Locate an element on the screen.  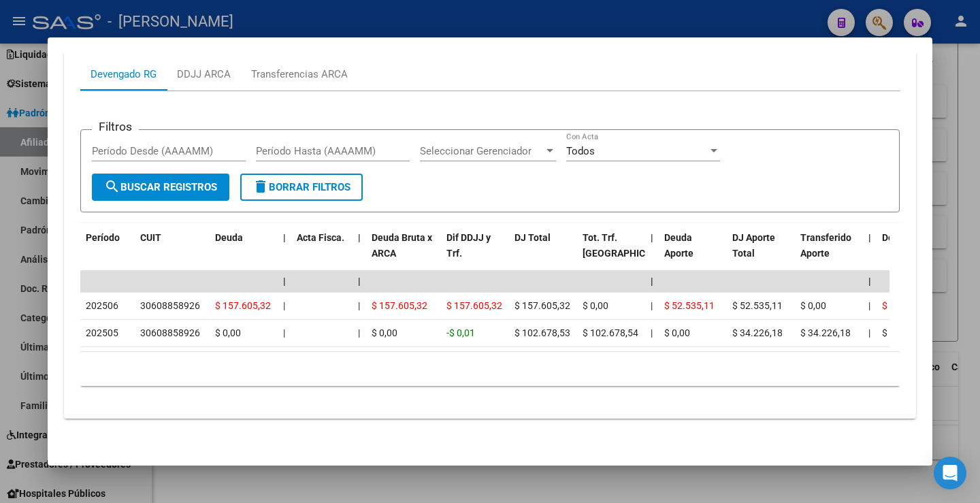
mat-icon: search is located at coordinates (112, 187).